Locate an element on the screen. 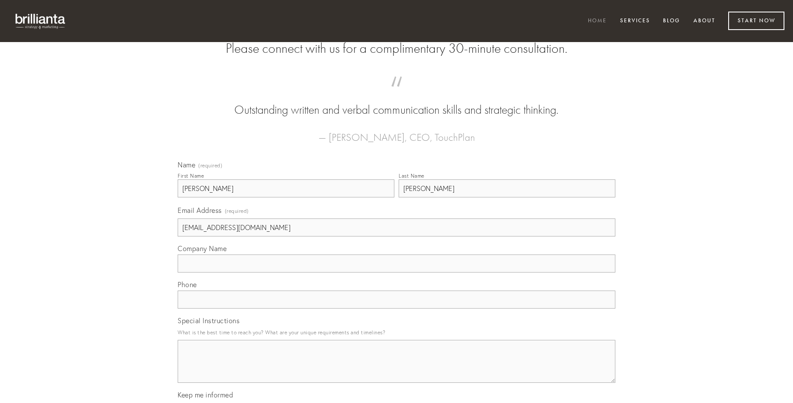  a: Home is located at coordinates (597, 21).